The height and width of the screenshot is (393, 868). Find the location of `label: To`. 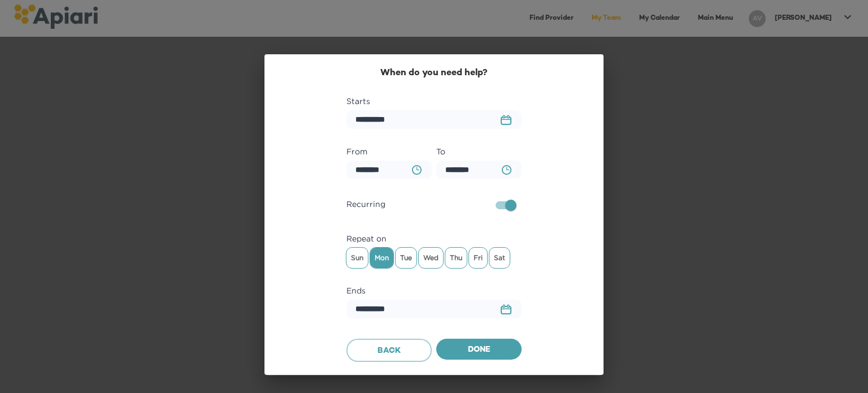

label: To is located at coordinates (479, 151).